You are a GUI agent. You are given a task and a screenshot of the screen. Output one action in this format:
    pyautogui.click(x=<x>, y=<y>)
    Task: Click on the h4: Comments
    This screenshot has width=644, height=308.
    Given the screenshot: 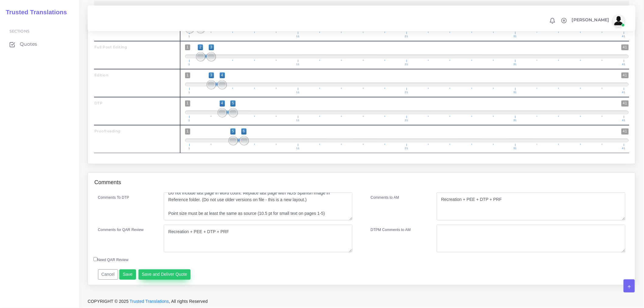 What is the action you would take?
    pyautogui.click(x=108, y=183)
    